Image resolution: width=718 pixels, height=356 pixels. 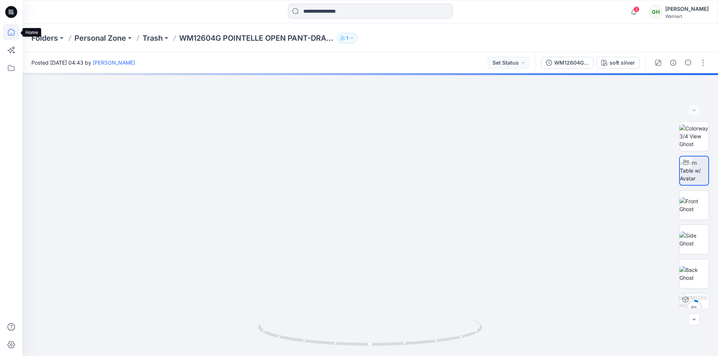 I want to click on button: soft silver, so click(x=618, y=63).